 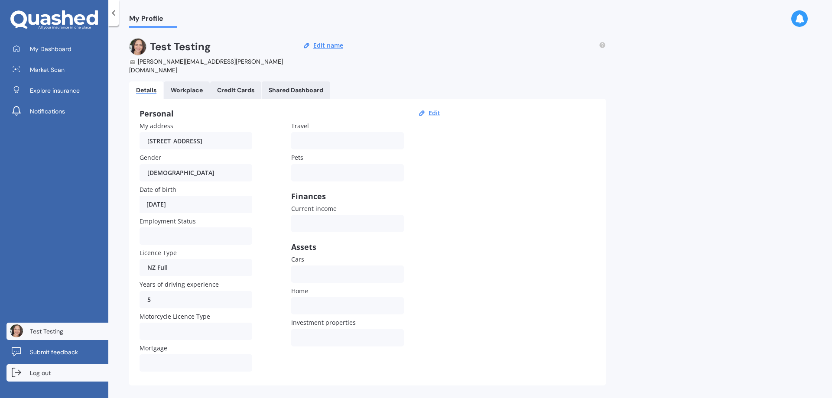 What do you see at coordinates (158, 189) in the screenshot?
I see `span: Date of birth` at bounding box center [158, 189].